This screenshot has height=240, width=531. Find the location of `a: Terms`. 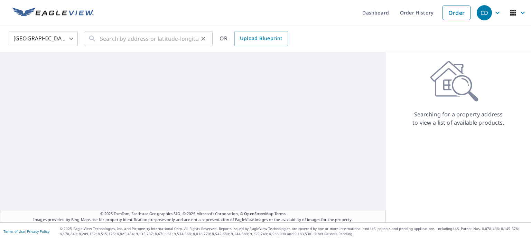

a: Terms is located at coordinates (280, 214).